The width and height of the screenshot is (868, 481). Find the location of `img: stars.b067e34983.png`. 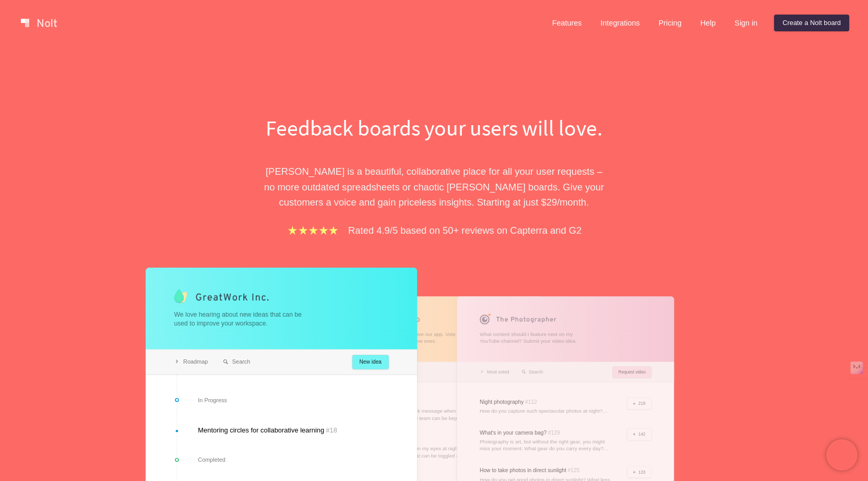

img: stars.b067e34983.png is located at coordinates (313, 230).